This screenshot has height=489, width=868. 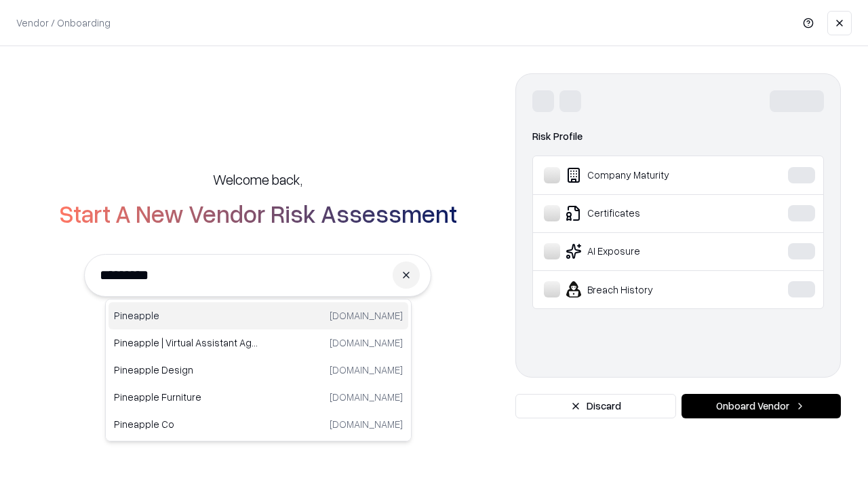 I want to click on div: Certificates, so click(x=645, y=213).